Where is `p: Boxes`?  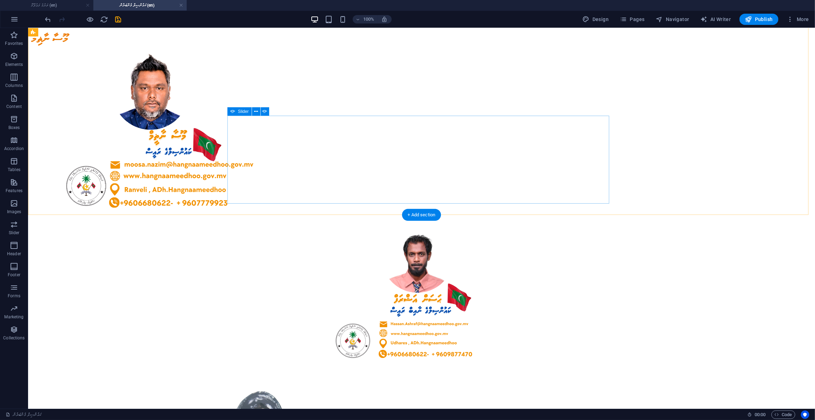 p: Boxes is located at coordinates (14, 128).